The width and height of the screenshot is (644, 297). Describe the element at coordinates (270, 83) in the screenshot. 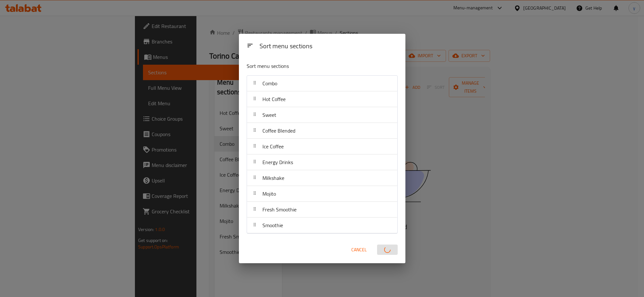

I see `span: Combo` at that location.